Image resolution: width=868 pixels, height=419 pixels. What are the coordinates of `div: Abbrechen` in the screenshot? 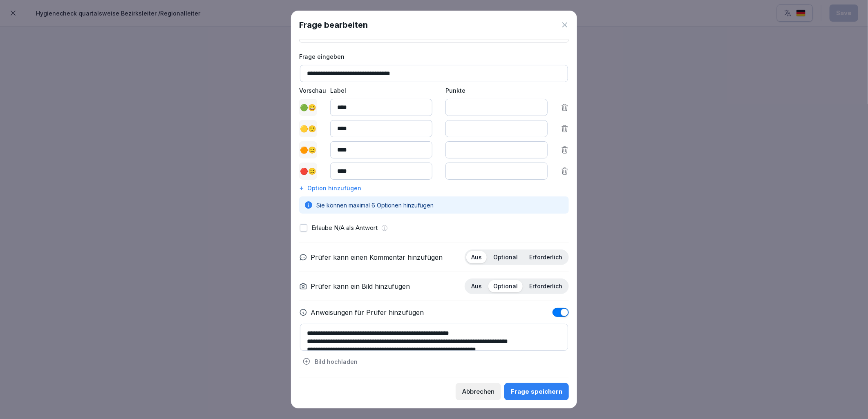 It's located at (478, 392).